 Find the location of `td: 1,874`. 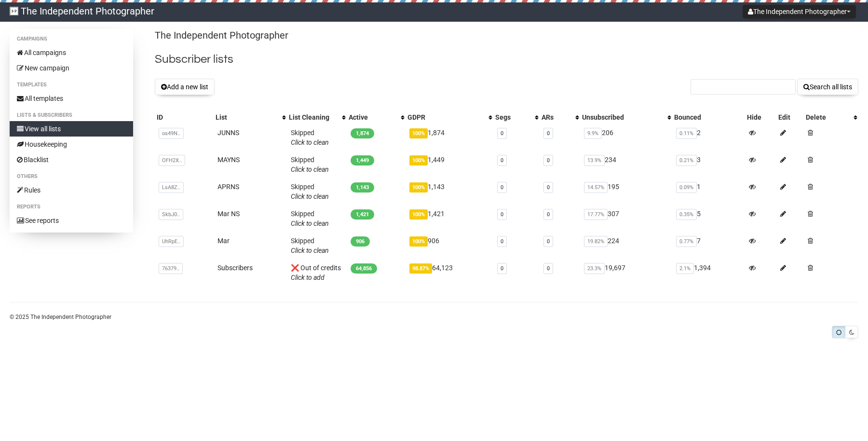

td: 1,874 is located at coordinates (449, 138).